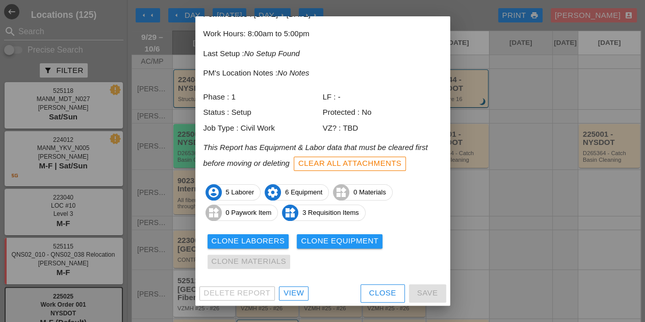  What do you see at coordinates (323, 73) in the screenshot?
I see `p: PM's Location Notes :` at bounding box center [323, 73].